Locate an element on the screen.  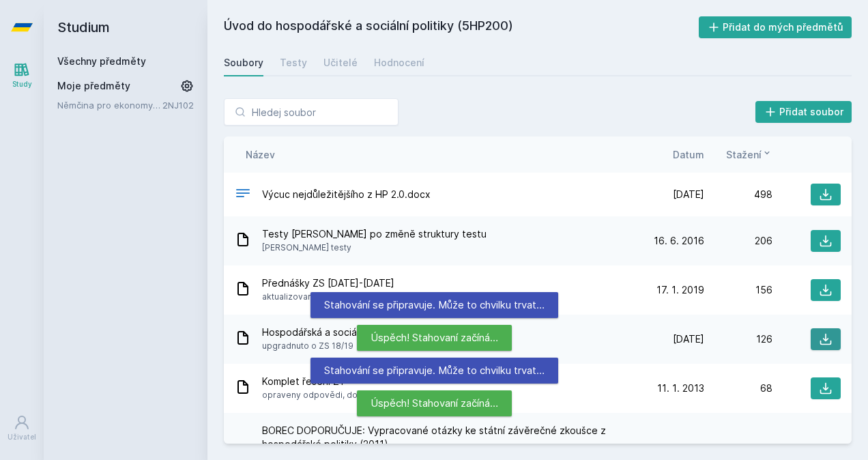
a: Přidat soubor is located at coordinates (804, 112).